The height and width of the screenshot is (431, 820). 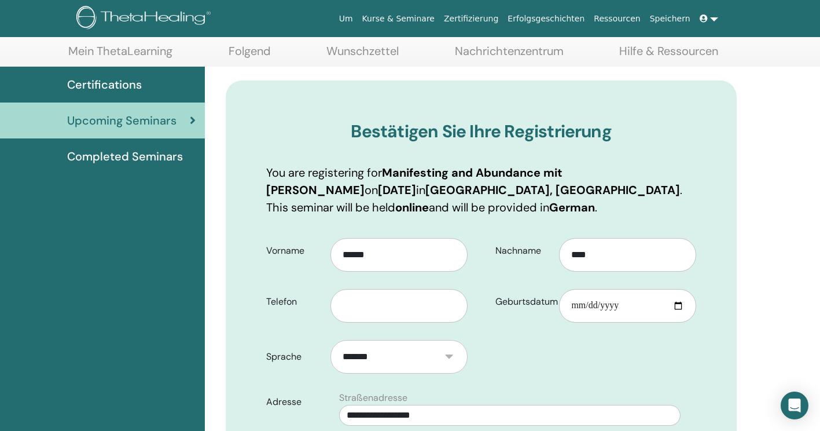 I want to click on a: Kurse & Seminare, so click(x=398, y=19).